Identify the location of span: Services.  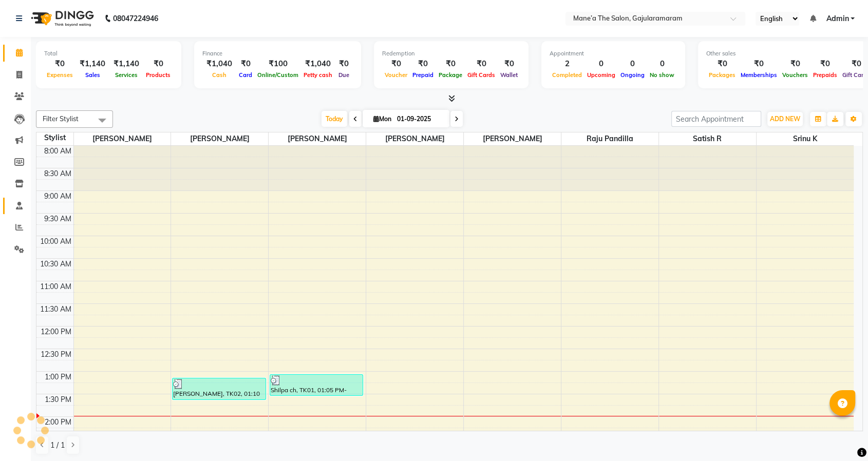
(127, 75).